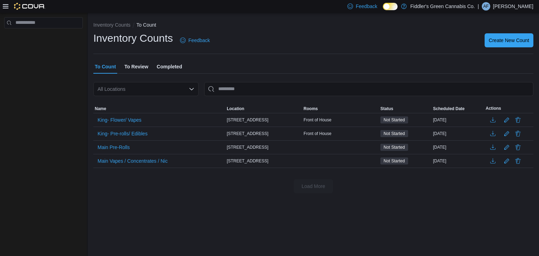 This screenshot has height=256, width=539. Describe the element at coordinates (369, 89) in the screenshot. I see `input: This is a search bar. After typing your query, hit enter to filter the results lower in the page.` at that location.